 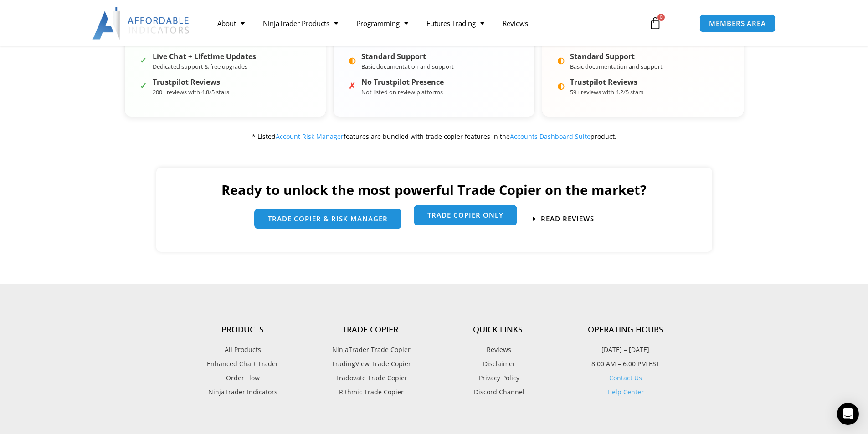 I want to click on small: 200+ reviews with 4.8/5 stars, so click(x=191, y=92).